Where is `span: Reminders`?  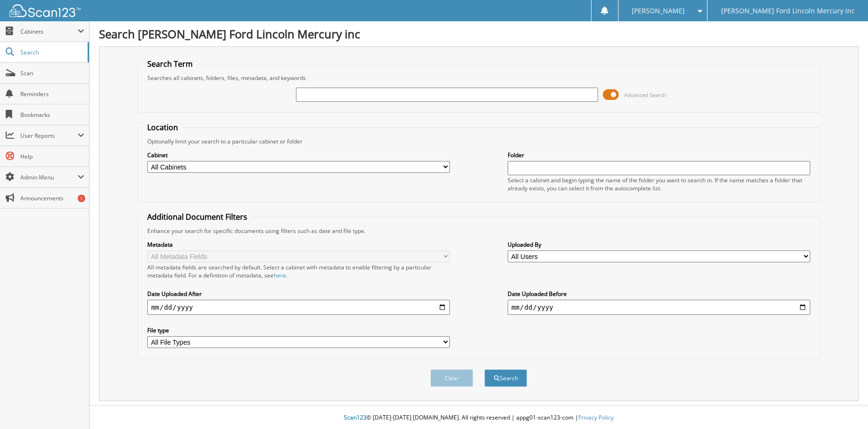
span: Reminders is located at coordinates (52, 93).